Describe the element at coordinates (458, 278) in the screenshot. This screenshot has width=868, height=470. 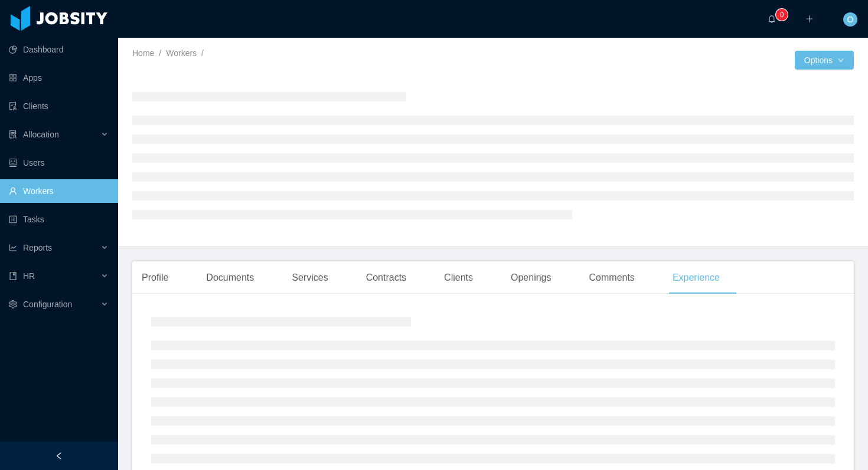
I see `div: Clients` at that location.